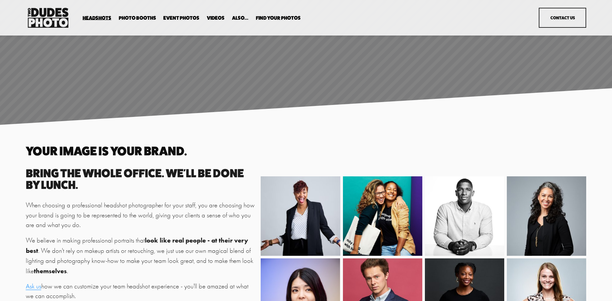 The height and width of the screenshot is (301, 612). I want to click on span: Also..., so click(240, 18).